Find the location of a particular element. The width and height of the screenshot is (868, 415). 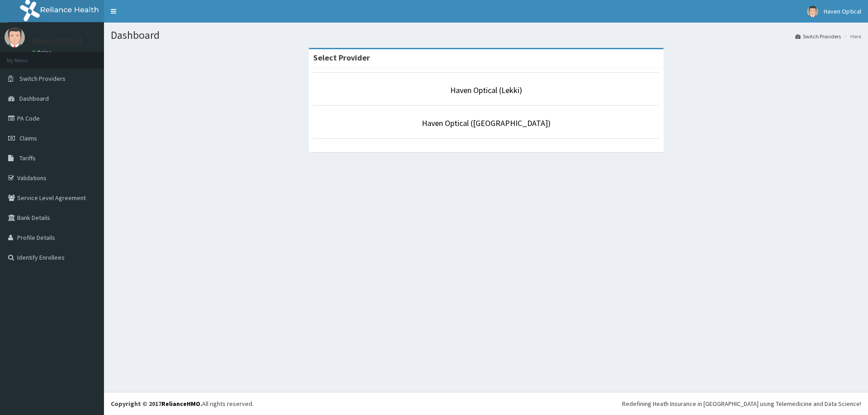

h1: Dashboard is located at coordinates (486, 35).